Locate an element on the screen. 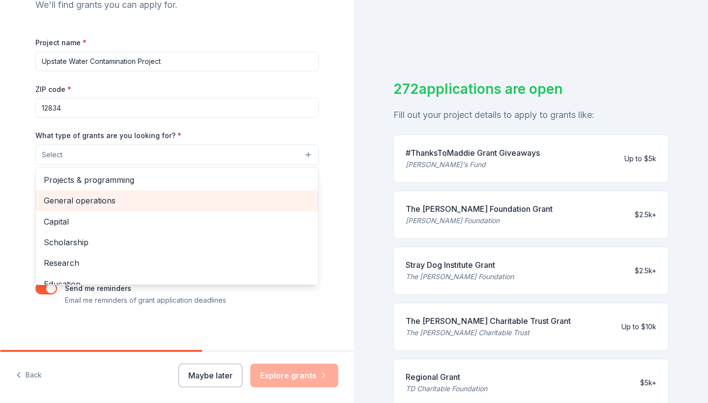 This screenshot has width=708, height=403. span: Capital is located at coordinates (177, 222).